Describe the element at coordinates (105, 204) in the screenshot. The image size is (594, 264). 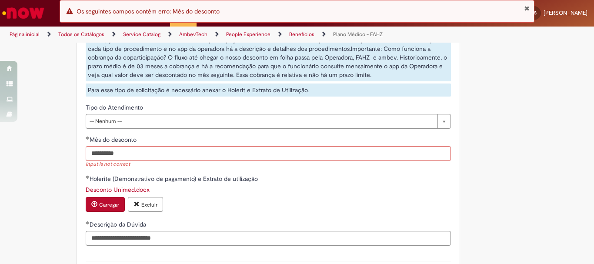
I see `button: Carregar anexo de Holerite (Demonstrativo de pagamento) e Extrato de utilização Required` at that location.